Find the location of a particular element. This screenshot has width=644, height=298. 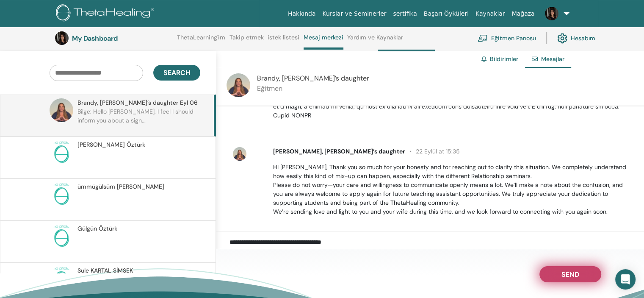

img: cog.svg is located at coordinates (562, 38).